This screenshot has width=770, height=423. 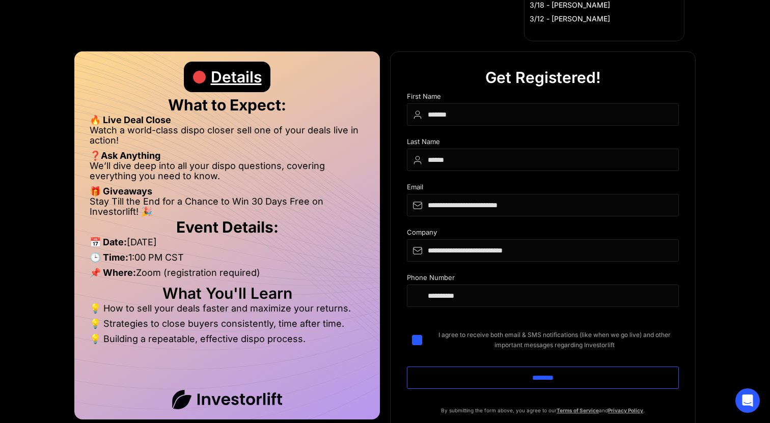 What do you see at coordinates (130, 120) in the screenshot?
I see `strong: 🔥 Live Deal Close` at bounding box center [130, 120].